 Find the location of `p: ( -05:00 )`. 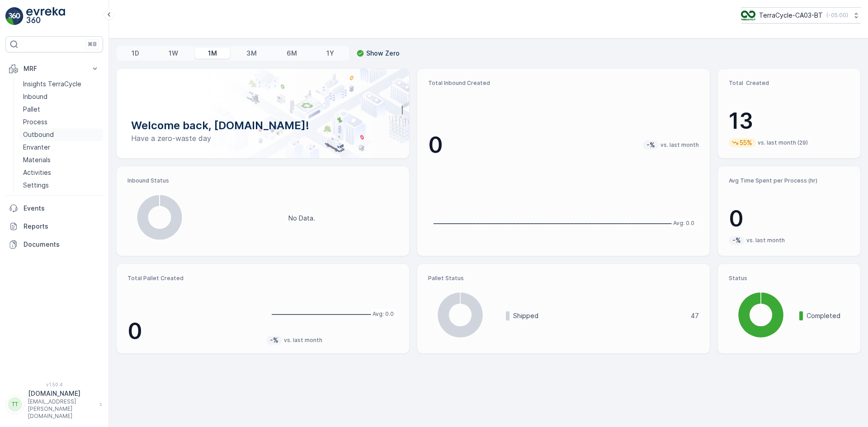

p: ( -05:00 ) is located at coordinates (837, 15).